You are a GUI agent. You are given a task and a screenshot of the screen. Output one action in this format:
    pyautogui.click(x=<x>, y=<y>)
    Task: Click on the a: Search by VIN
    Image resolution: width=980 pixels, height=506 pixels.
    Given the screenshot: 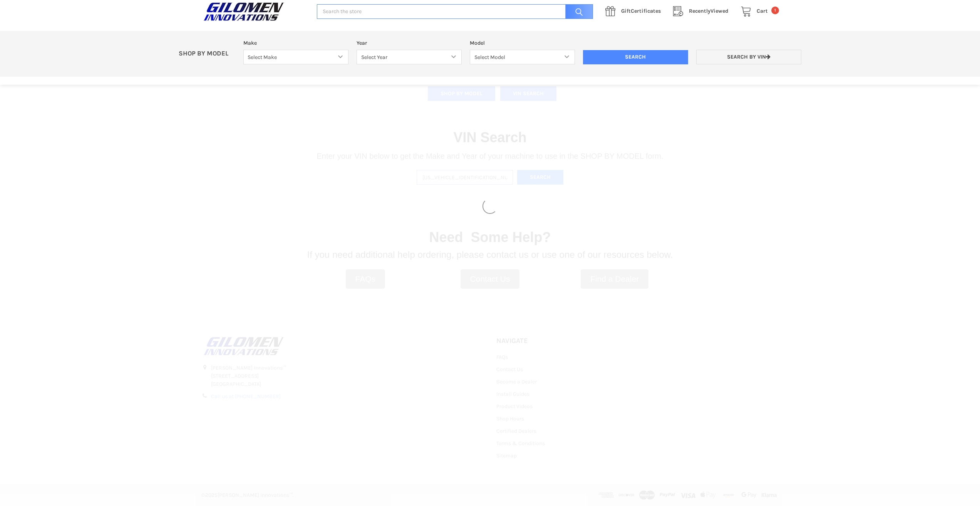 What is the action you would take?
    pyautogui.click(x=749, y=57)
    